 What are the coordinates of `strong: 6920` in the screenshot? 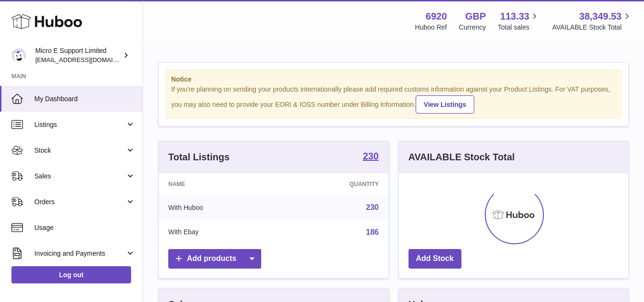 It's located at (436, 16).